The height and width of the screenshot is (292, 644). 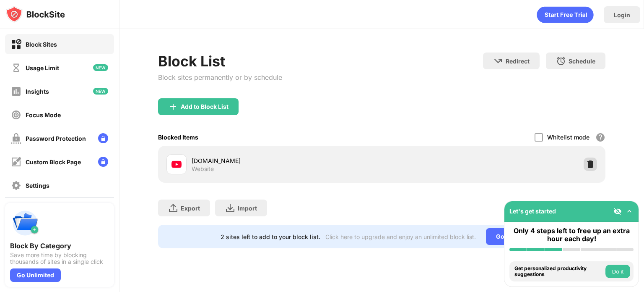 I want to click on div: Usage Limit, so click(x=43, y=68).